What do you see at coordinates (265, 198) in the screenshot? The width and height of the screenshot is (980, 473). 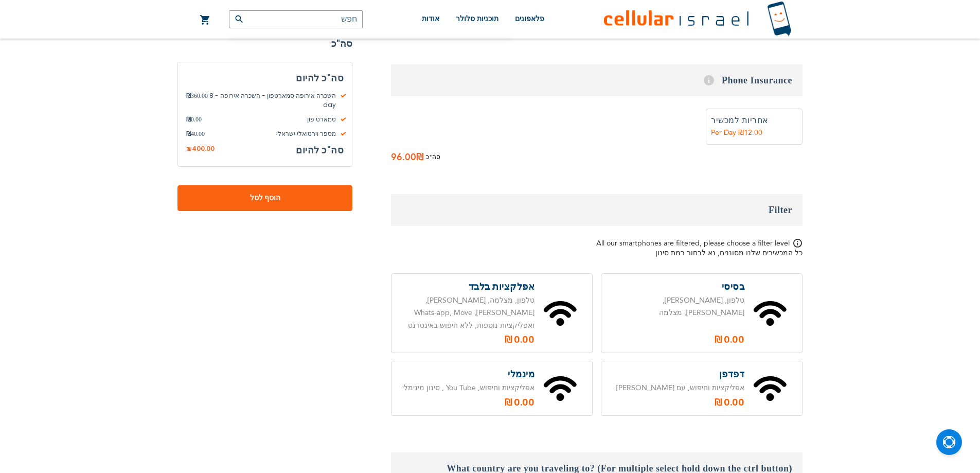 I see `span: הוסף לסל` at bounding box center [265, 198].